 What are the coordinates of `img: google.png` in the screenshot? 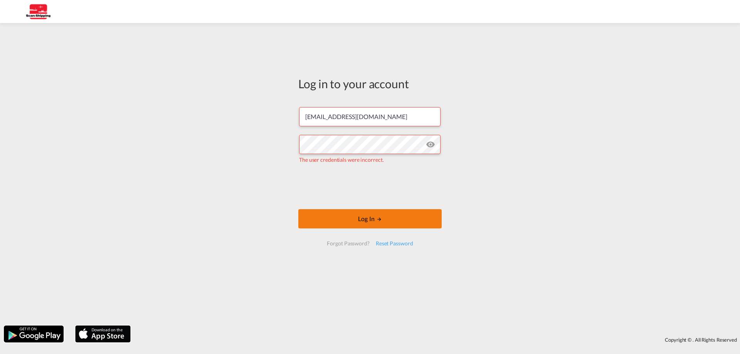 It's located at (34, 334).